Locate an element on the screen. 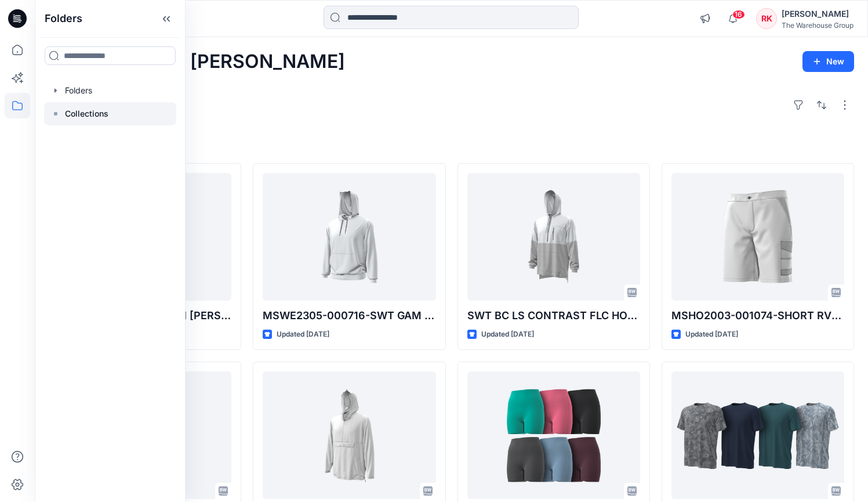 The width and height of the screenshot is (868, 502). a: MTSH2407-000149_MTSH AI AOP GRID_S26 is located at coordinates (758, 435).